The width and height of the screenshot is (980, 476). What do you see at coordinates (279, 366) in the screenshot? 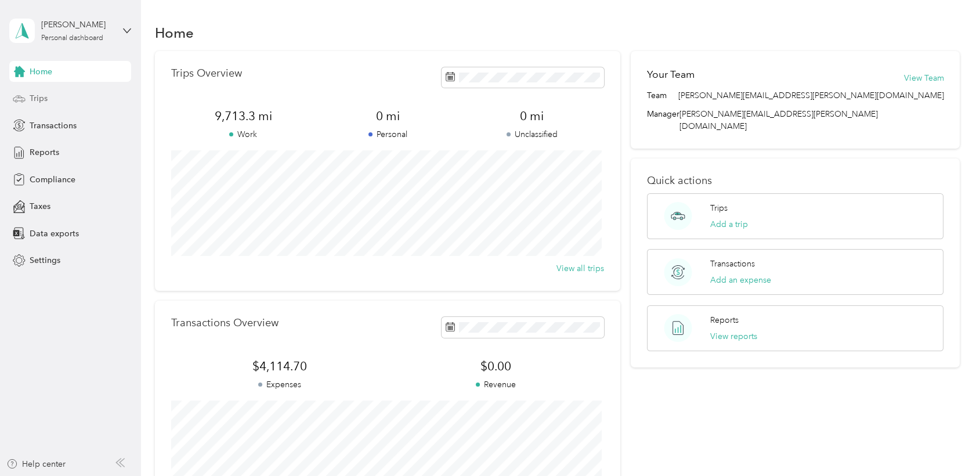
I see `span: $4,114.70` at bounding box center [279, 366].